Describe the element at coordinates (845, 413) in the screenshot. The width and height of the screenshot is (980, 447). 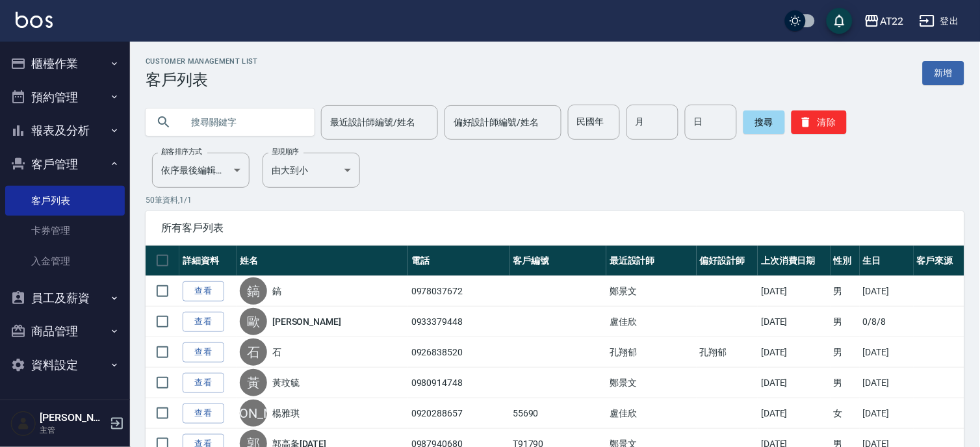
I see `td: 女` at that location.